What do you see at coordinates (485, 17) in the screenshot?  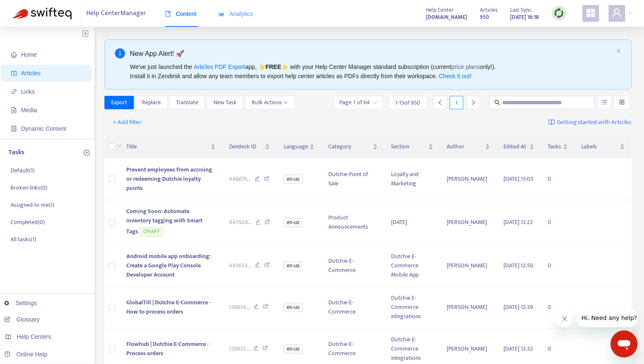 I see `strong: 950` at bounding box center [485, 17].